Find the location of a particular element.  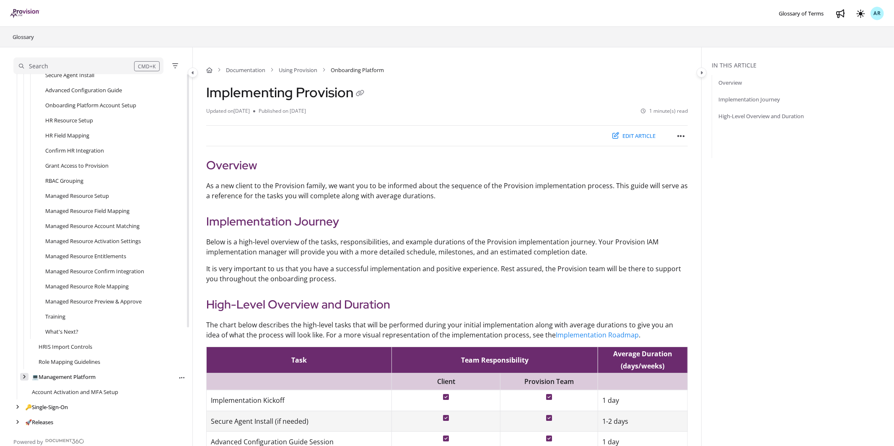

a: Single-Sign-On is located at coordinates (47, 407).